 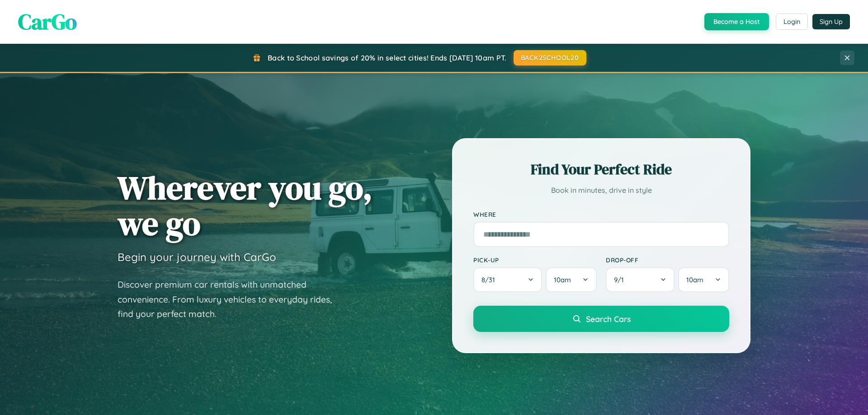 I want to click on h2: Find Your Perfect Ride, so click(x=601, y=170).